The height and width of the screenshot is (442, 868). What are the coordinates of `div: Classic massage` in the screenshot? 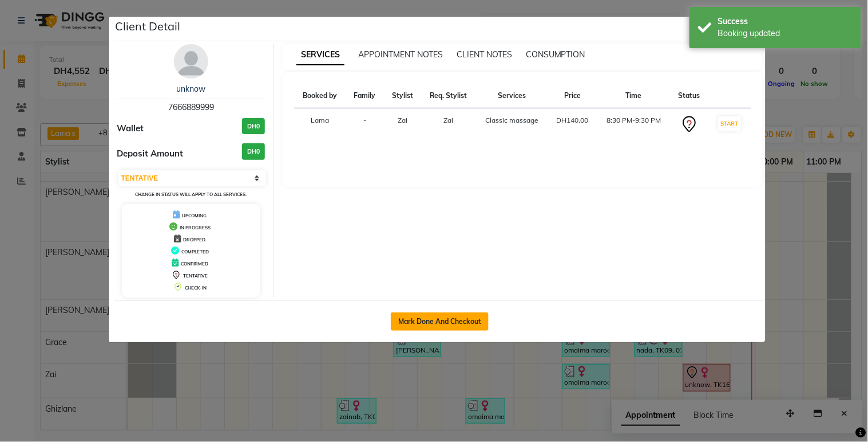 It's located at (512, 121).